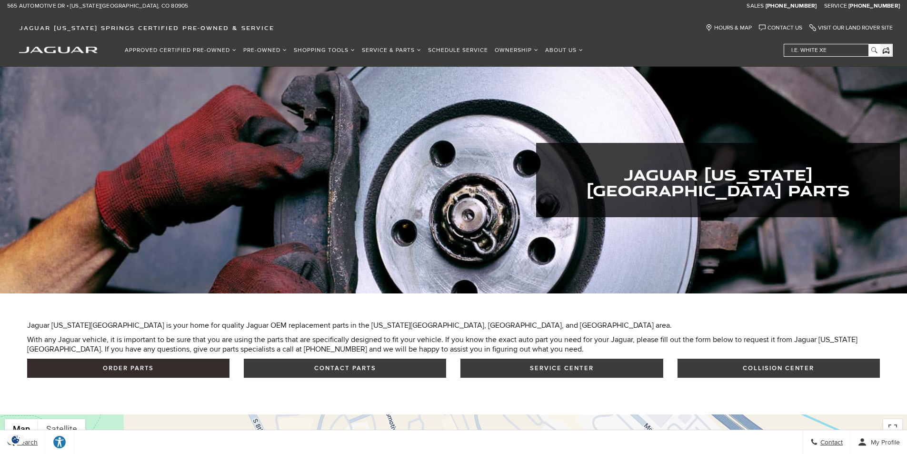 The width and height of the screenshot is (907, 454). What do you see at coordinates (59, 442) in the screenshot?
I see `a: Explore your accessibility options` at bounding box center [59, 442].